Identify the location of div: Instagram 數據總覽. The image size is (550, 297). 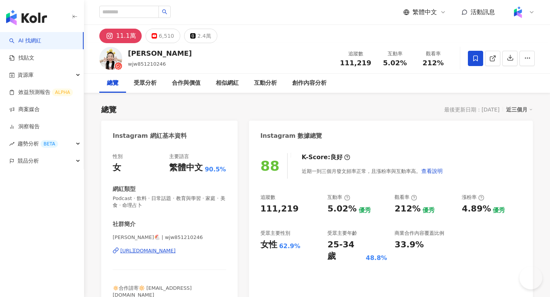
(291, 136).